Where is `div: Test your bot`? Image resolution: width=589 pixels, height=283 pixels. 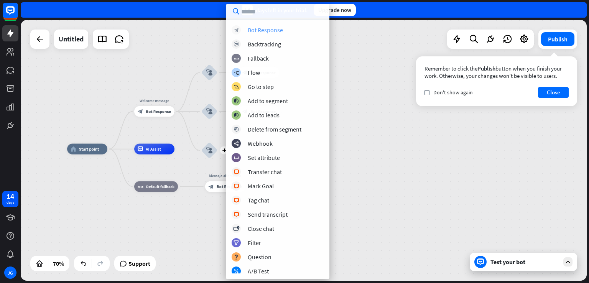
div: Test your bot is located at coordinates (525, 262).